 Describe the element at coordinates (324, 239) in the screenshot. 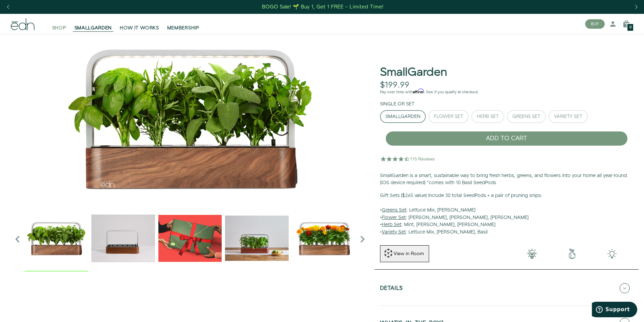

I see `div: 5 / 6` at that location.